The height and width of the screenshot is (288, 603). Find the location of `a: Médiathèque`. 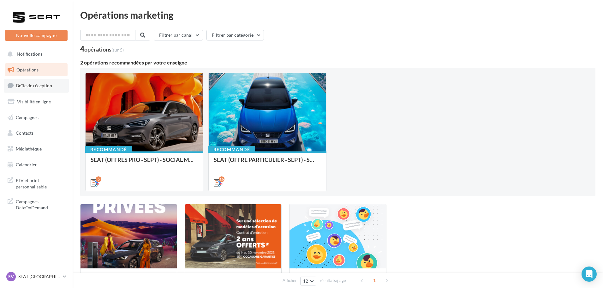

a: Médiathèque is located at coordinates (36, 149).